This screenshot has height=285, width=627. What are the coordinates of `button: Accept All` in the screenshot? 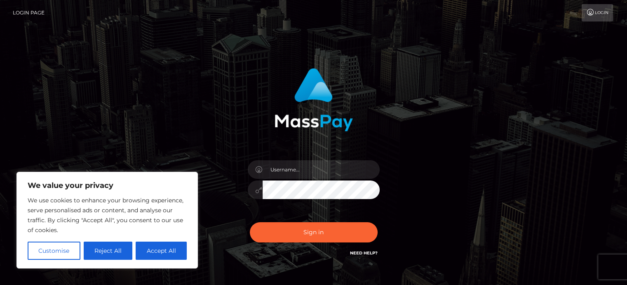 It's located at (161, 250).